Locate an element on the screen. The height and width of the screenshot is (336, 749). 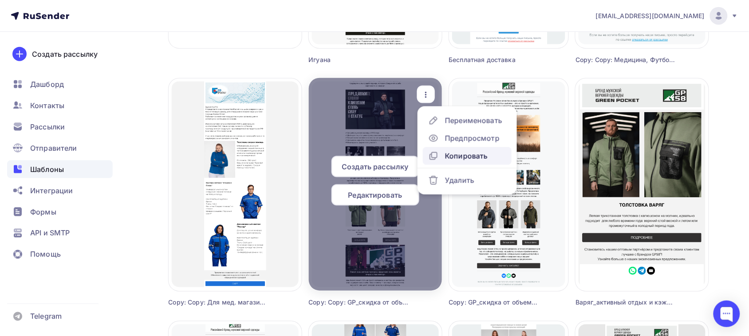
div: Варяг_активный отдых и кэжуал_июнь is located at coordinates (625, 303).